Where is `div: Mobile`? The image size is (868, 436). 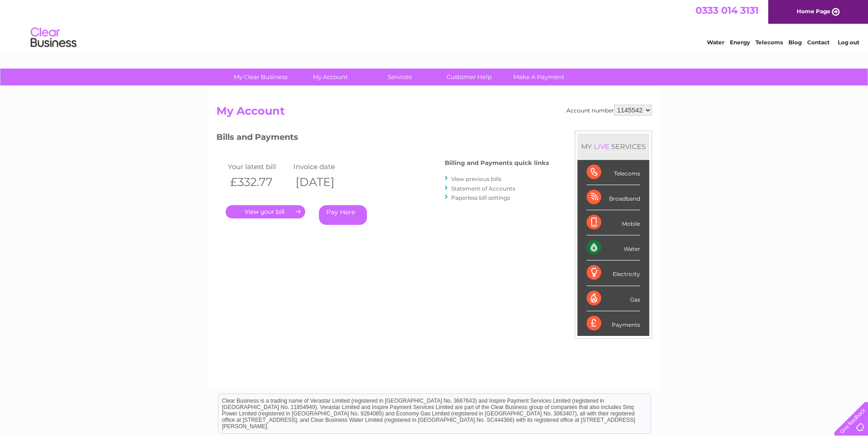 div: Mobile is located at coordinates (613, 223).